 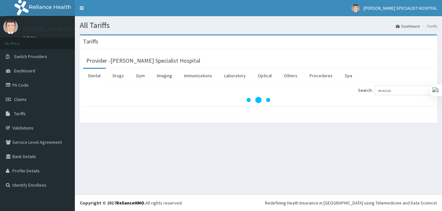 What do you see at coordinates (408, 26) in the screenshot?
I see `a: Dashboard` at bounding box center [408, 26].